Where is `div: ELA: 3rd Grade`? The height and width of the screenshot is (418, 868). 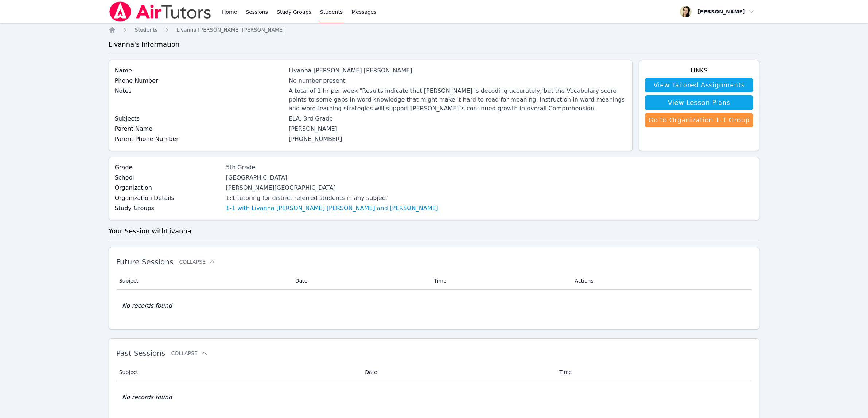 div: ELA: 3rd Grade is located at coordinates (457, 119).